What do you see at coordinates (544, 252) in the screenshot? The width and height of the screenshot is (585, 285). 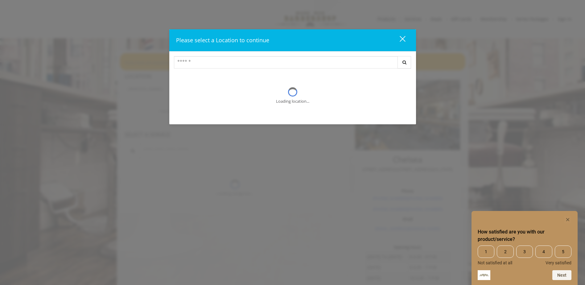 I see `span: 4` at bounding box center [544, 252].